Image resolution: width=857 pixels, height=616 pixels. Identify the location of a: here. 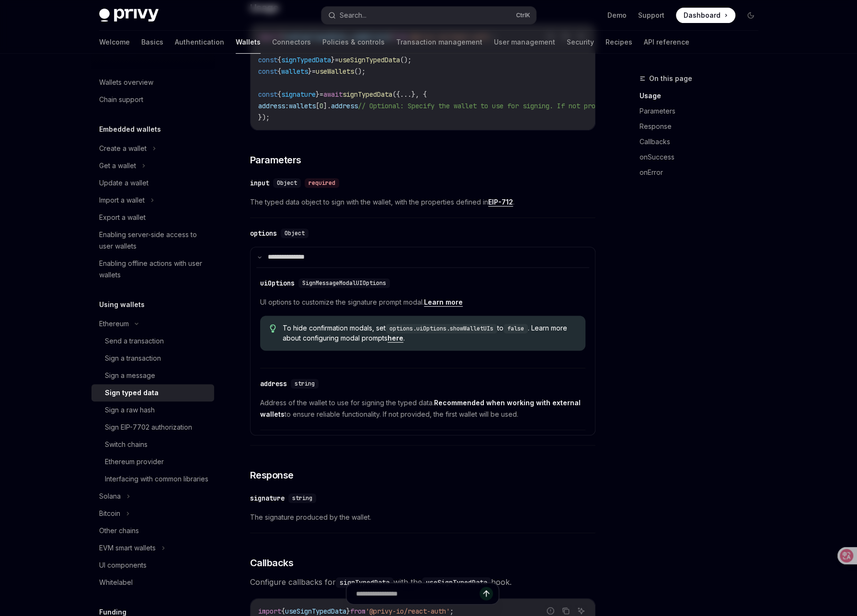
(396, 338).